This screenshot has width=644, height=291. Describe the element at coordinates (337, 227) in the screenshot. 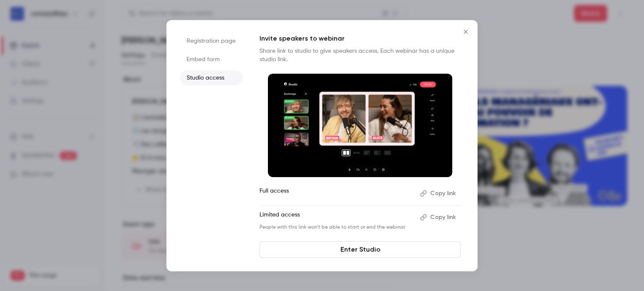

I see `p: People with this link won't be able to start or end the webinar` at that location.